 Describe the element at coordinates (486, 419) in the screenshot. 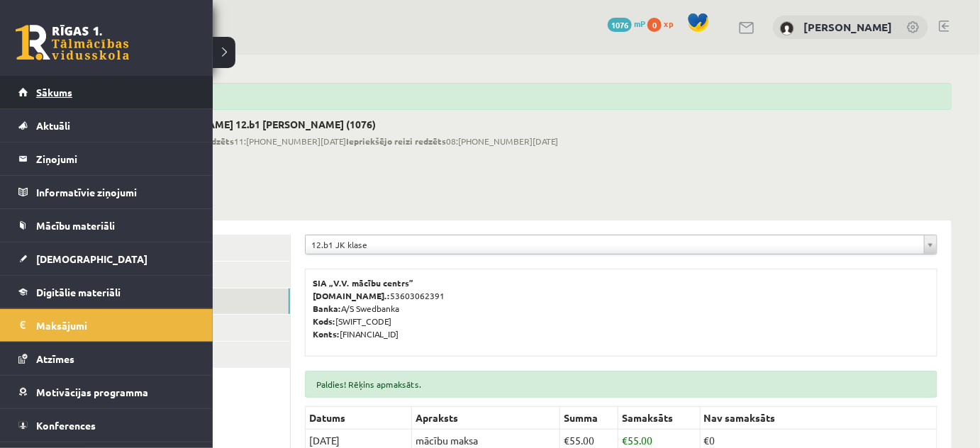

I see `th: Apraksts` at that location.